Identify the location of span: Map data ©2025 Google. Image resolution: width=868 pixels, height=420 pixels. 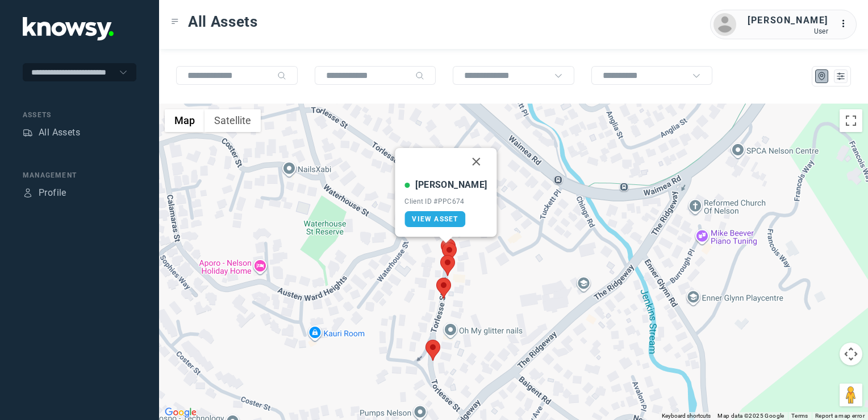
(750, 415).